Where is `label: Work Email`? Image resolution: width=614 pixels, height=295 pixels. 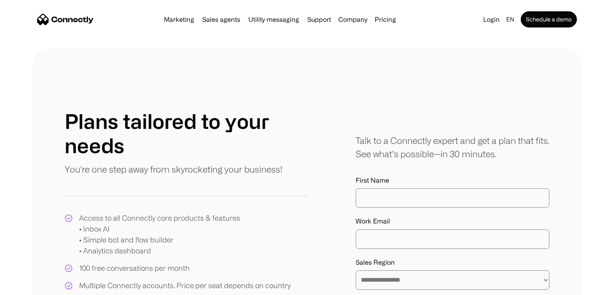
label: Work Email is located at coordinates (452, 221).